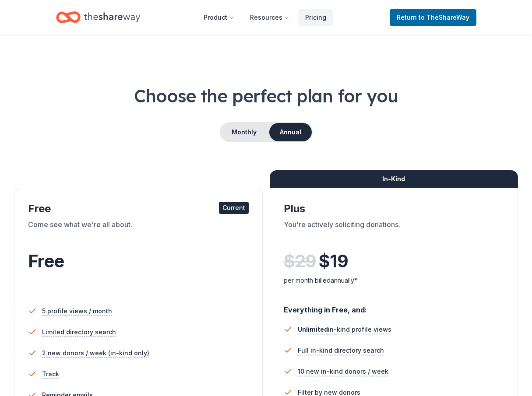 This screenshot has width=532, height=396. Describe the element at coordinates (265, 17) in the screenshot. I see `nav: Main` at that location.